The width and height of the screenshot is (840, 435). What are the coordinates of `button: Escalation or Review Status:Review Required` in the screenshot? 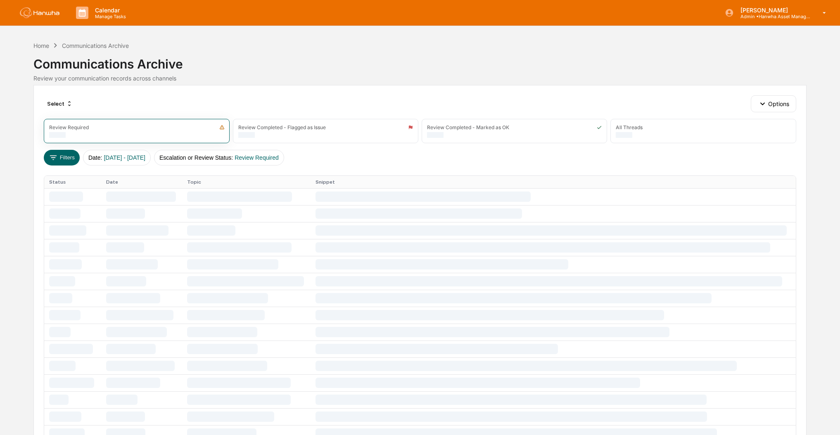 It's located at (219, 158).